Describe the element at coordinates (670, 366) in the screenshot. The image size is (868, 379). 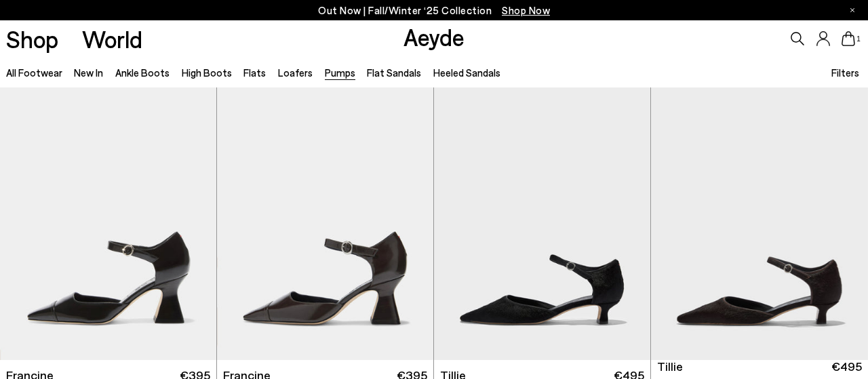
I see `span: Tillie` at that location.